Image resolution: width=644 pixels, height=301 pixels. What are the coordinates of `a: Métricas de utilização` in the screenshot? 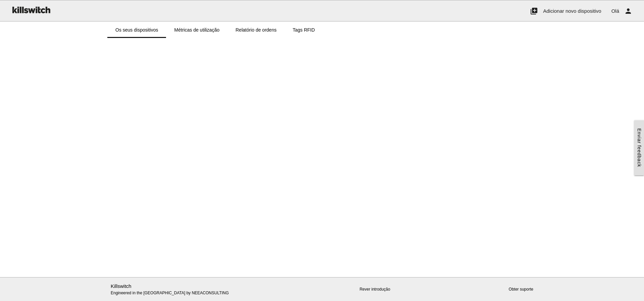 It's located at (197, 30).